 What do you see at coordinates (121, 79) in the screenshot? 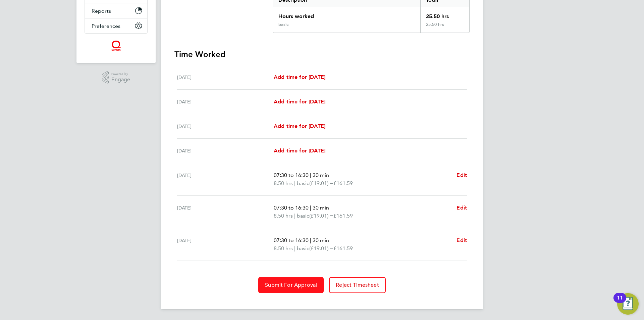
I see `span: Engage` at bounding box center [121, 79].